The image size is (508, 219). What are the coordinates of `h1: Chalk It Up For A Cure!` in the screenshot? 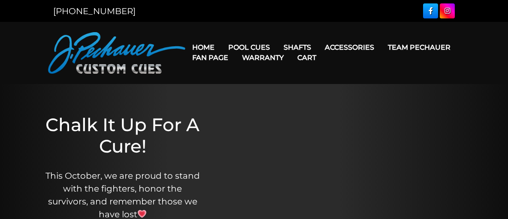 It's located at (123, 136).